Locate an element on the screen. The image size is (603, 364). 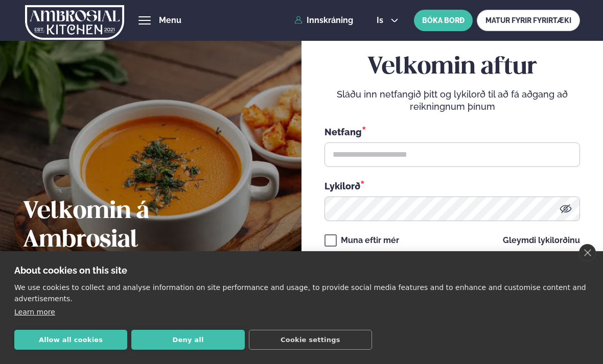
button: Cookie settings is located at coordinates (310, 340).